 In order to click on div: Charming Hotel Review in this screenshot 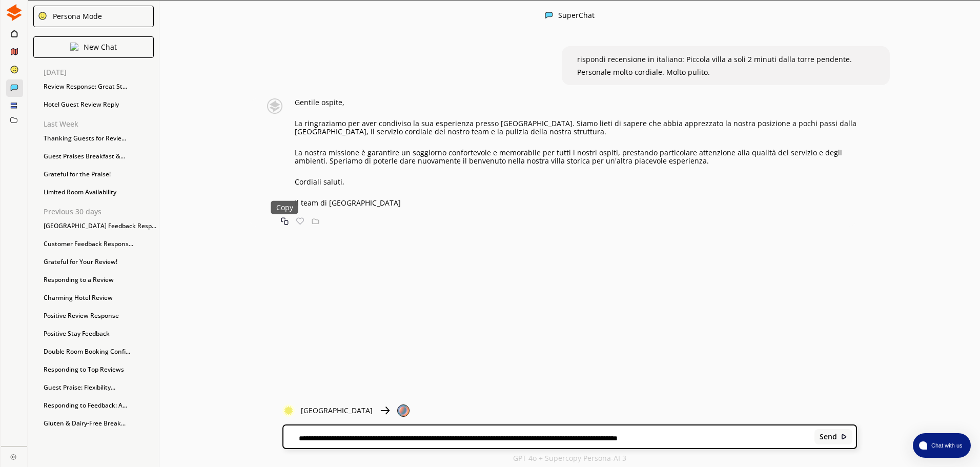, I will do `click(99, 298)`.